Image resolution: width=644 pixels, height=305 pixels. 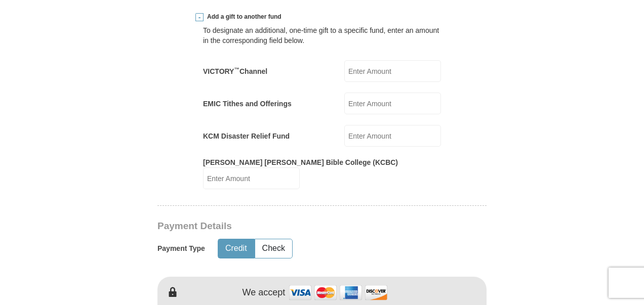 I want to click on label: KCM Disaster Relief Fund, so click(x=246, y=136).